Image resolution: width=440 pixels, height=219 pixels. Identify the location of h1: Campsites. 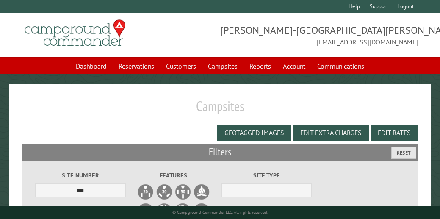
(220, 109).